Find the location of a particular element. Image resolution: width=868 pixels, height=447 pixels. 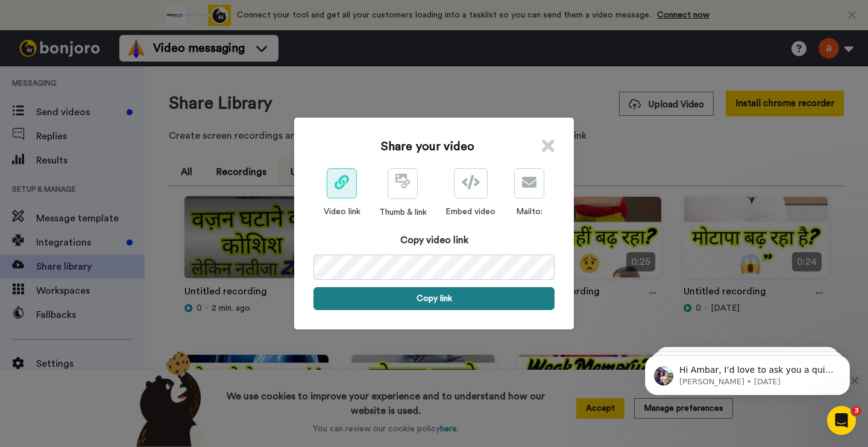

p: Message from Amy, sent 74w ago is located at coordinates (130, 52).